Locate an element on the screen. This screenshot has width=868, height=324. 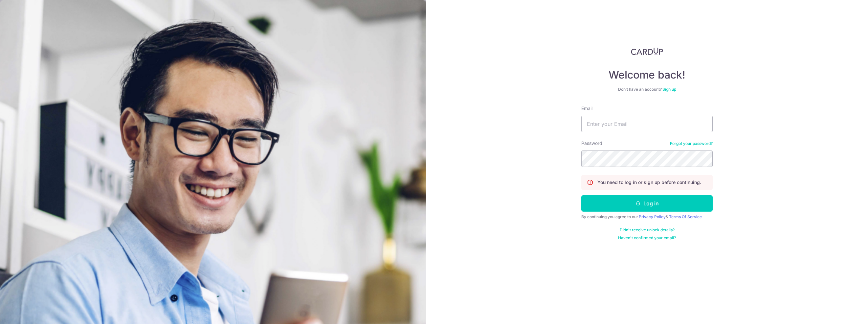
img: CardUp Logo is located at coordinates (647, 51).